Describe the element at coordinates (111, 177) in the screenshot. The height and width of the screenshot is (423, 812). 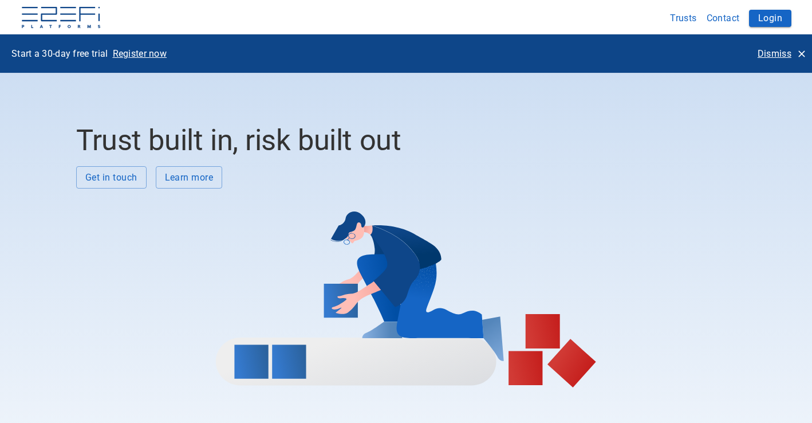
I see `button: Get in touch` at that location.